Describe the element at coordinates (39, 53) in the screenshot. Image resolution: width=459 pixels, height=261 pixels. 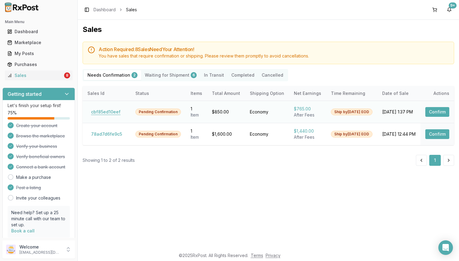
I see `button: My Posts` at that location.